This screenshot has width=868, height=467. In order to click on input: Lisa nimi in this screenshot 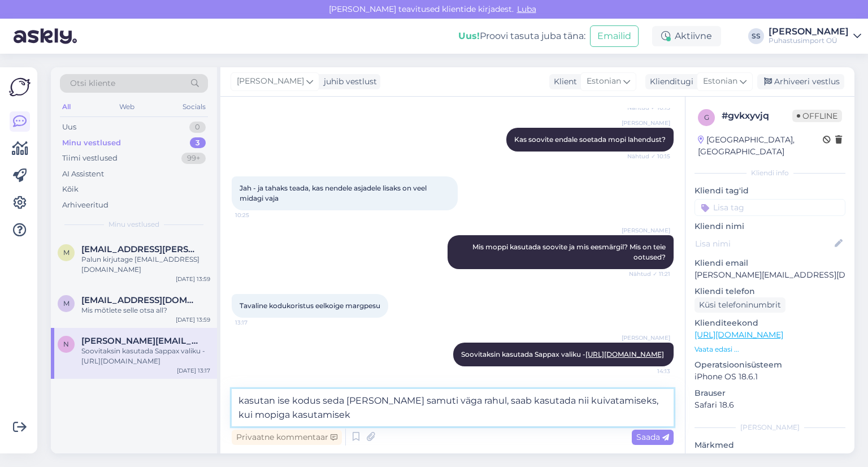, I will do `click(764, 243)`.